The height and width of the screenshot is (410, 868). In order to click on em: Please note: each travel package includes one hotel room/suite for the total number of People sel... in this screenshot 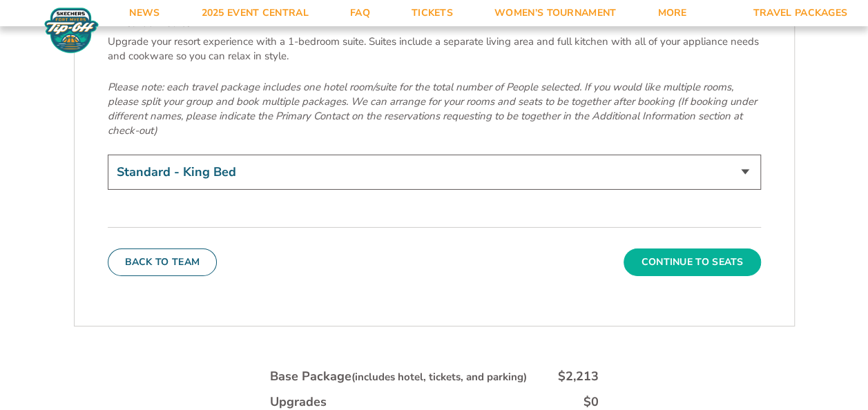, I will do `click(433, 108)`.